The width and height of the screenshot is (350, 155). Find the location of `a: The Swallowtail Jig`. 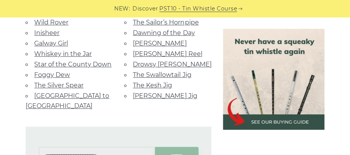

a: The Swallowtail Jig is located at coordinates (162, 75).